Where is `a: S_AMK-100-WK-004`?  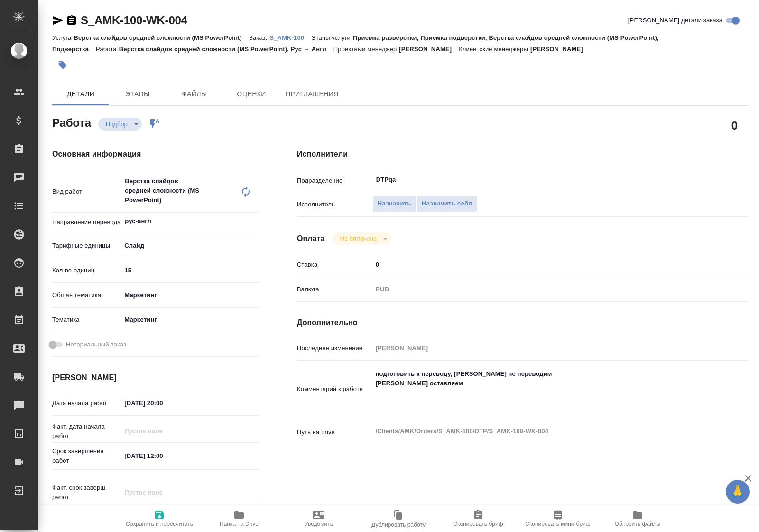 a: S_AMK-100-WK-004 is located at coordinates (134, 20).